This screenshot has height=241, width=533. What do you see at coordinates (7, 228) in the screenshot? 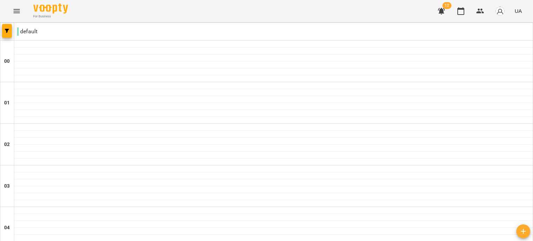
I see `h6: 04` at bounding box center [7, 228].